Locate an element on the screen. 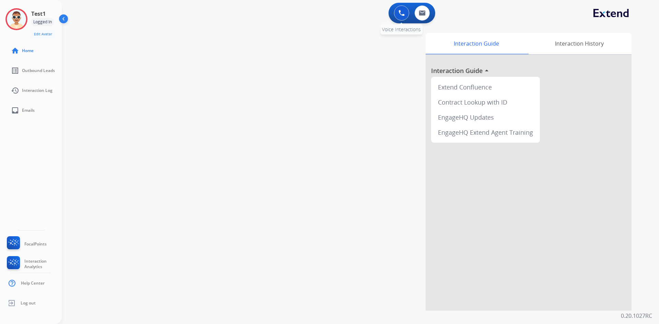 The width and height of the screenshot is (659, 324). button: Edit Avatar is located at coordinates (43, 34).